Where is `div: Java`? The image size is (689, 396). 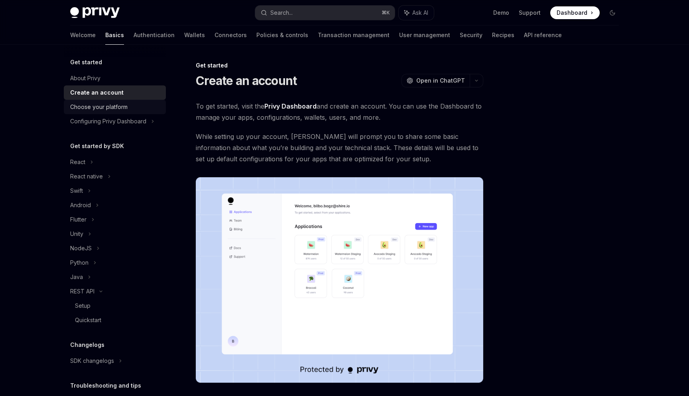
div: Java is located at coordinates (77, 277).